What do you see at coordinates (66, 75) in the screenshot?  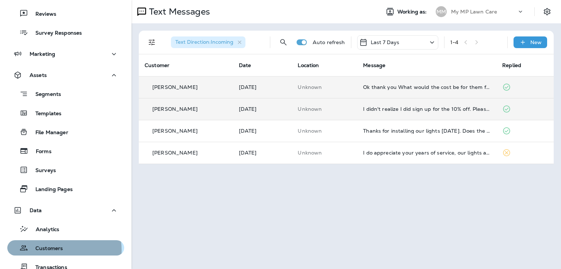 I see `button: Assets` at bounding box center [66, 75].